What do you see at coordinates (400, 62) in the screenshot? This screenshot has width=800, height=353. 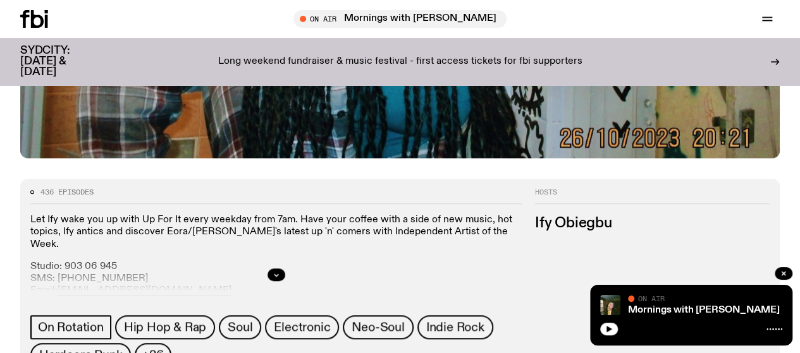 I see `p: Long weekend fundraiser & music festival - first access tickets for fbi supporters` at bounding box center [400, 62].